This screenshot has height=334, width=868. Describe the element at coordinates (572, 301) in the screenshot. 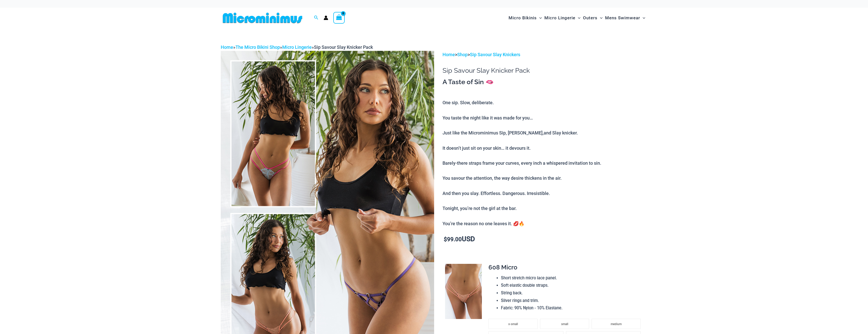

I see `li: Silver rings and trim.` at that location.